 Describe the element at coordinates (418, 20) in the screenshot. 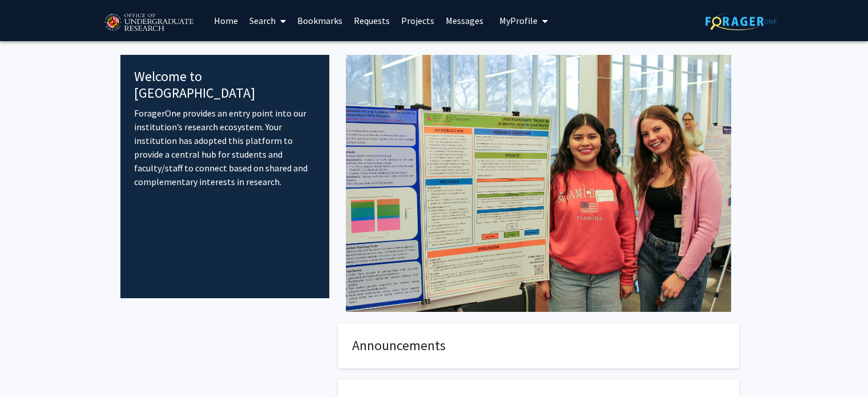

I see `a: Projects` at that location.